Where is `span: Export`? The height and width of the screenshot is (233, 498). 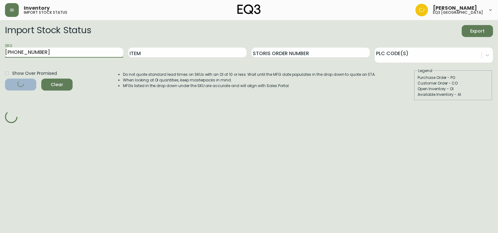 span: Export is located at coordinates (478, 31).